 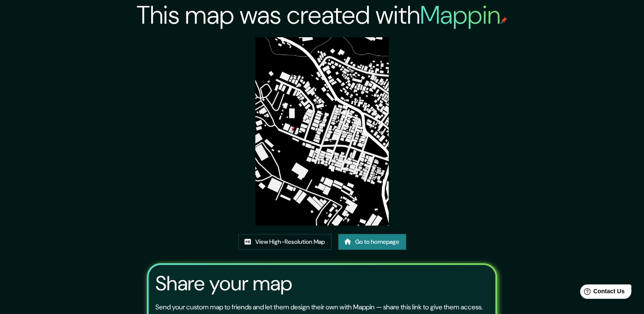 What do you see at coordinates (40, 10) in the screenshot?
I see `span: Contact Us` at bounding box center [40, 10].